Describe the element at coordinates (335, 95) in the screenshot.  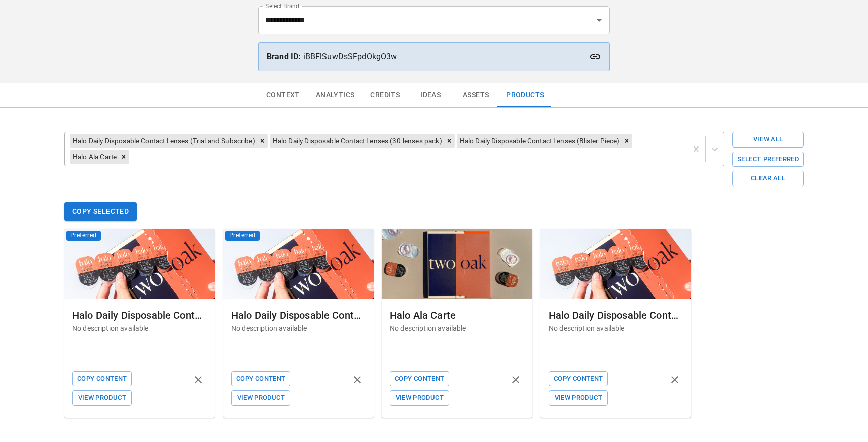
I see `button: Analytics` at that location.